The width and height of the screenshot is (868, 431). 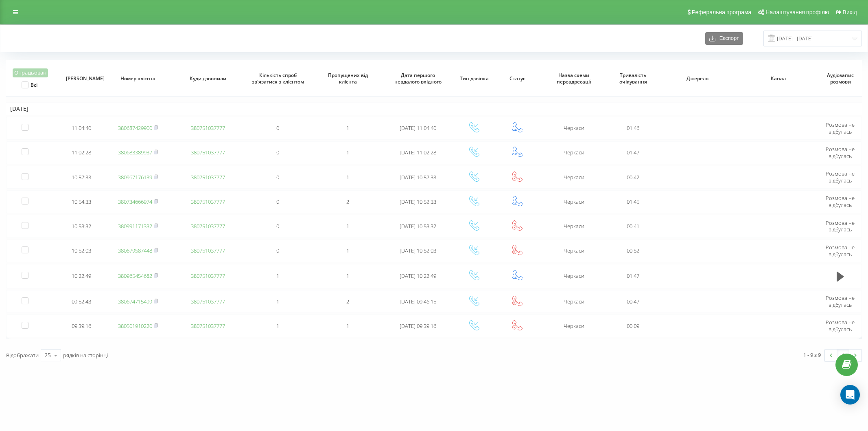 What do you see at coordinates (82, 326) in the screenshot?
I see `td: 09:39:16` at bounding box center [82, 326].